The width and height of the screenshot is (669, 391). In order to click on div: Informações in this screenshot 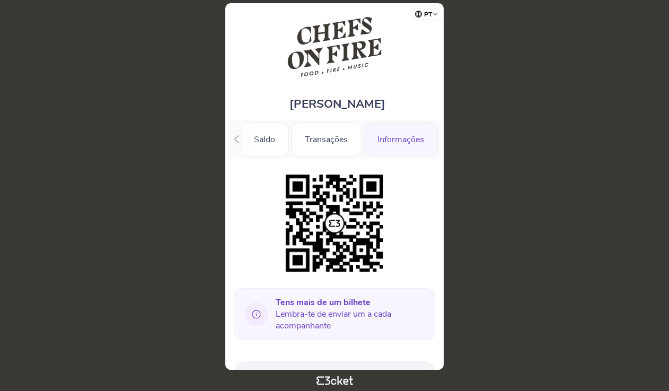, I will do `click(401, 139)`.